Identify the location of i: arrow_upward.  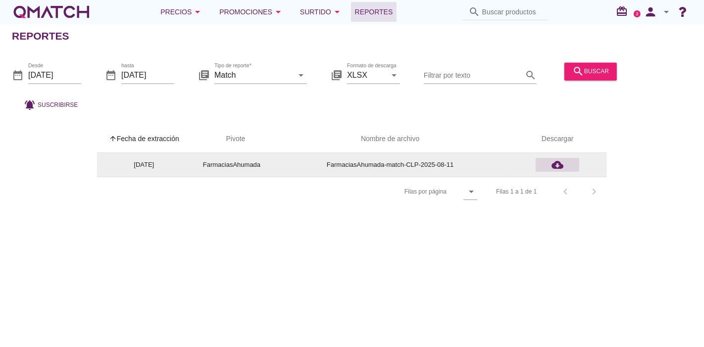
(113, 139).